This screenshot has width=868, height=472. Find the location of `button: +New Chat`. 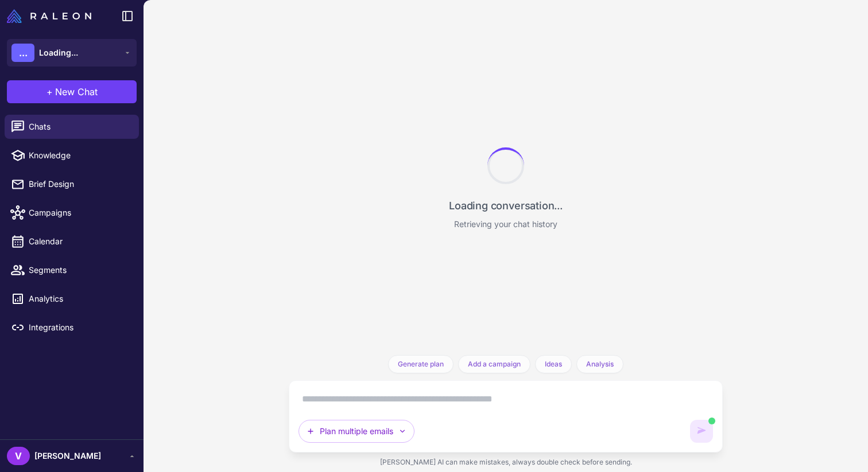

button: +New Chat is located at coordinates (72, 92).